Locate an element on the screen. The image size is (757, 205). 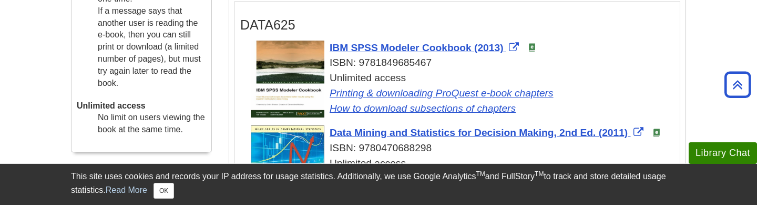
div: This site uses cookies and records your IP address for usage statistics. Additionally, we use Goo... is located at coordinates (379, 184).